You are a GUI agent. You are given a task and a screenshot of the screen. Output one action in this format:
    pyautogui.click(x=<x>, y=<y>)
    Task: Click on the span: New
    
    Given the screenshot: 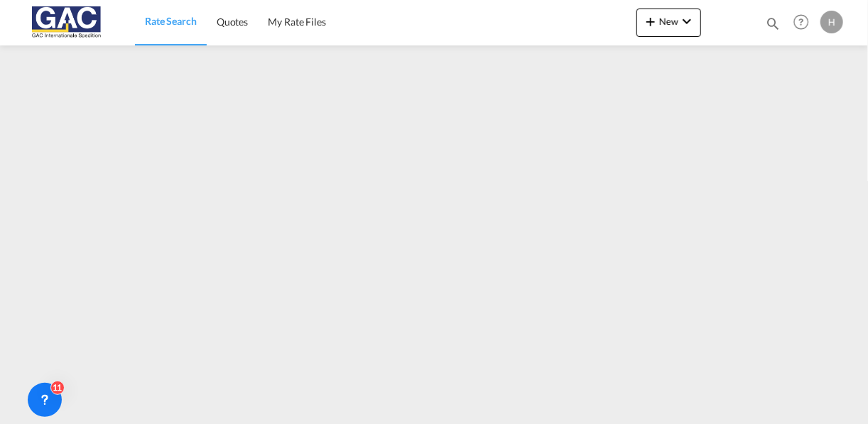 What is the action you would take?
    pyautogui.click(x=669, y=21)
    